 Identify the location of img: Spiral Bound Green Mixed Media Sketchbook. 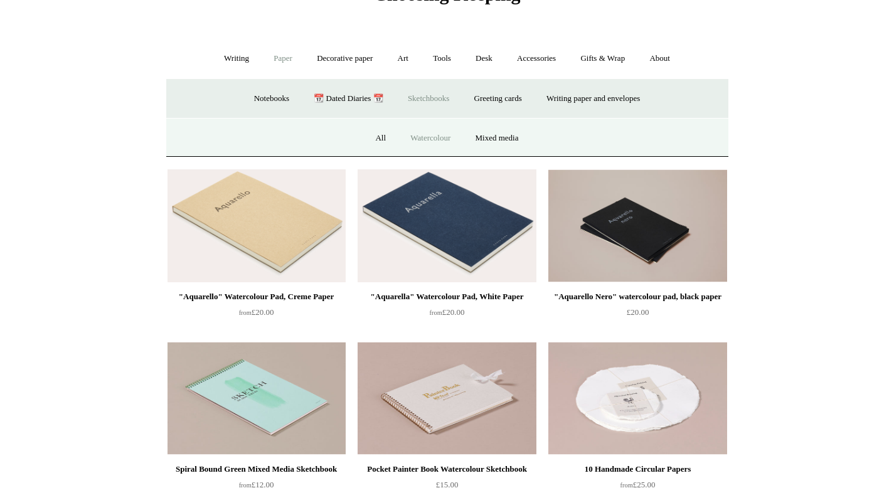
(257, 399).